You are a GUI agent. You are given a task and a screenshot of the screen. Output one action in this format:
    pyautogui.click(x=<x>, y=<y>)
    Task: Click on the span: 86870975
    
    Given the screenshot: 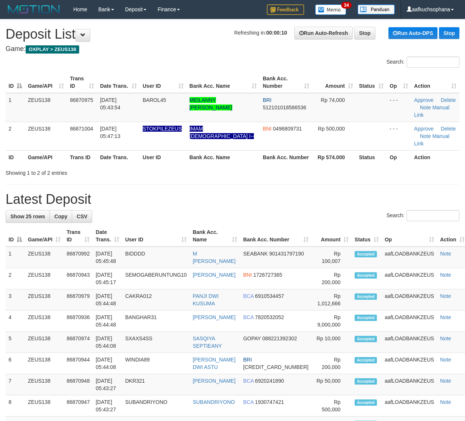 What is the action you would take?
    pyautogui.click(x=81, y=100)
    